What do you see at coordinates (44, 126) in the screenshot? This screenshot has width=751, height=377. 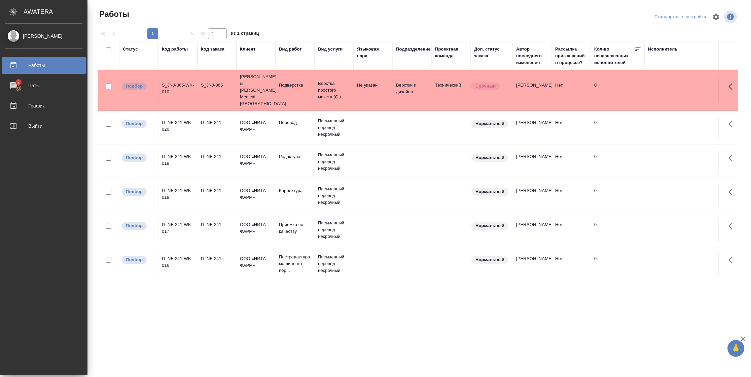 I see `a: Выйти` at bounding box center [44, 126].